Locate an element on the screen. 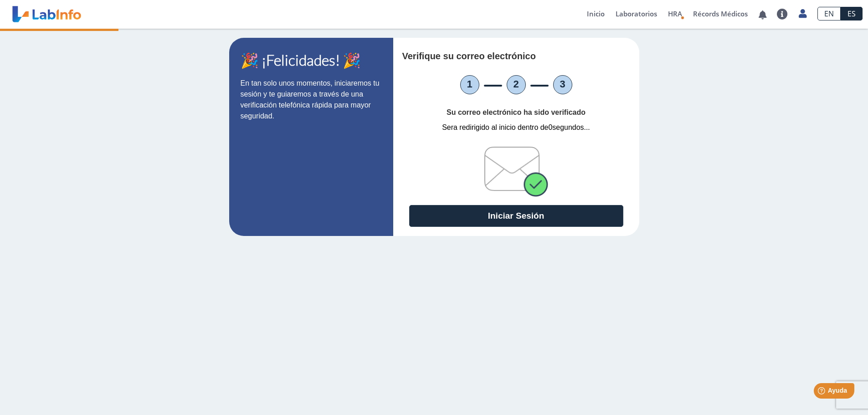  span: segundos... is located at coordinates (571, 127).